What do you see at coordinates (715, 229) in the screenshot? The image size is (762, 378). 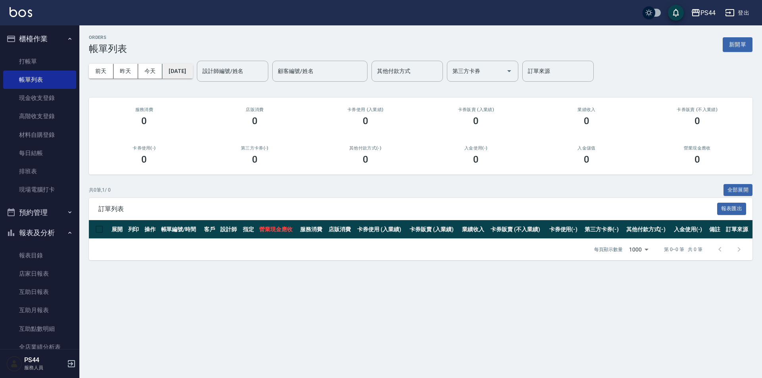 I see `th: 備註` at bounding box center [715, 229].